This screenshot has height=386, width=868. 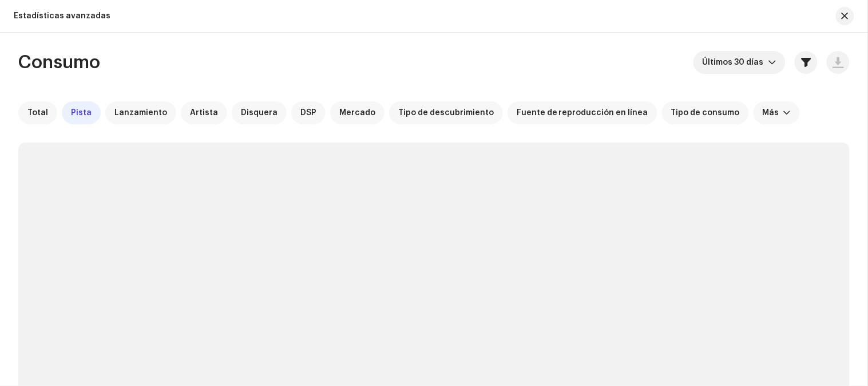 I want to click on div: Más, so click(x=771, y=113).